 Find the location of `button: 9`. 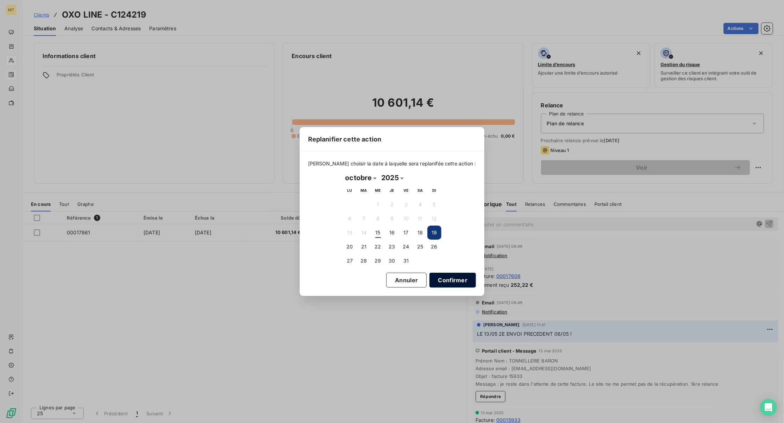

button: 9 is located at coordinates (392, 218).